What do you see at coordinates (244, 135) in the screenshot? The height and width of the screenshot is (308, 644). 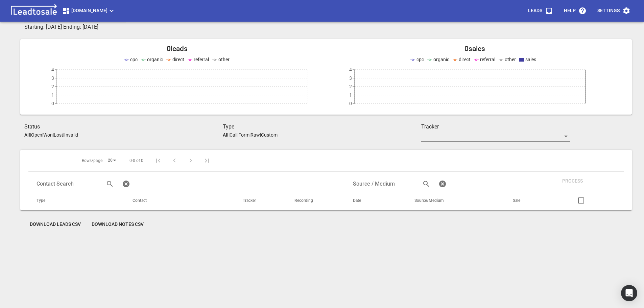 I see `p: Form` at bounding box center [244, 135].